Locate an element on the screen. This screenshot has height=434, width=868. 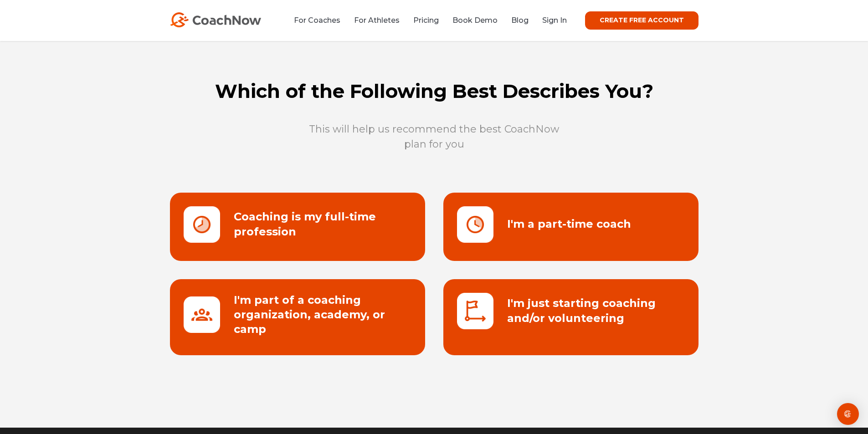
a: Blog is located at coordinates (520, 20).